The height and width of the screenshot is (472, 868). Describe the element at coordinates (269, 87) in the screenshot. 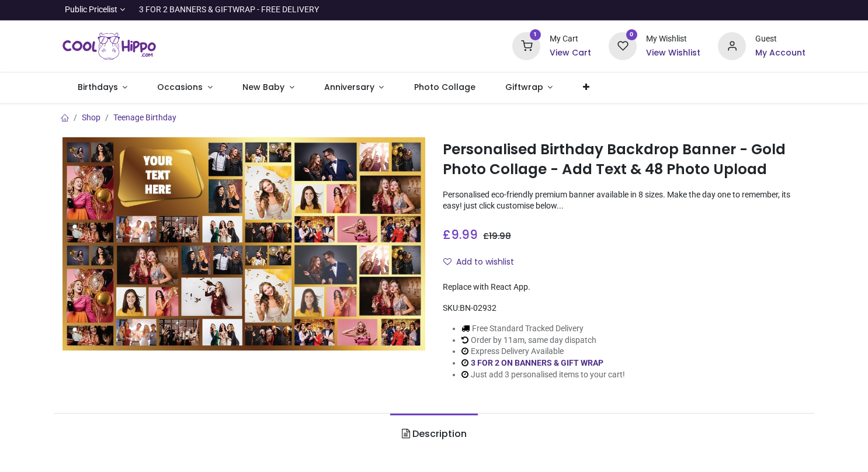

I see `a: New Baby` at that location.